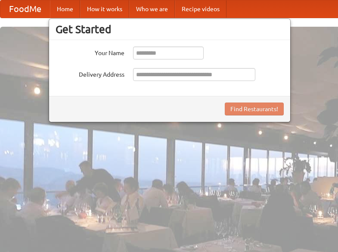  What do you see at coordinates (90, 52) in the screenshot?
I see `label: Your Name` at bounding box center [90, 52].